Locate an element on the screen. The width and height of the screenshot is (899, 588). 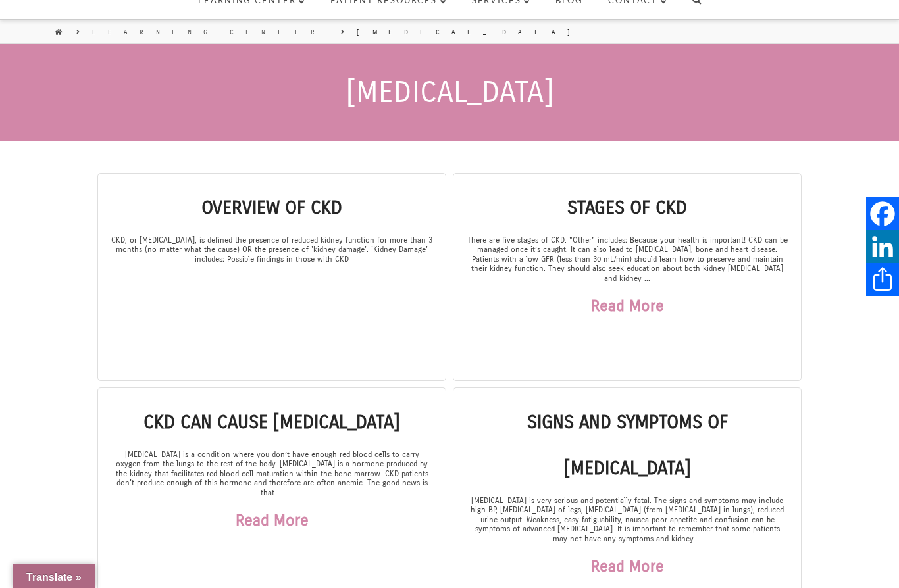
div: There are five stages of CKD. "Other" includes: Because your health is important! CKD can be mana... is located at coordinates (627, 282).